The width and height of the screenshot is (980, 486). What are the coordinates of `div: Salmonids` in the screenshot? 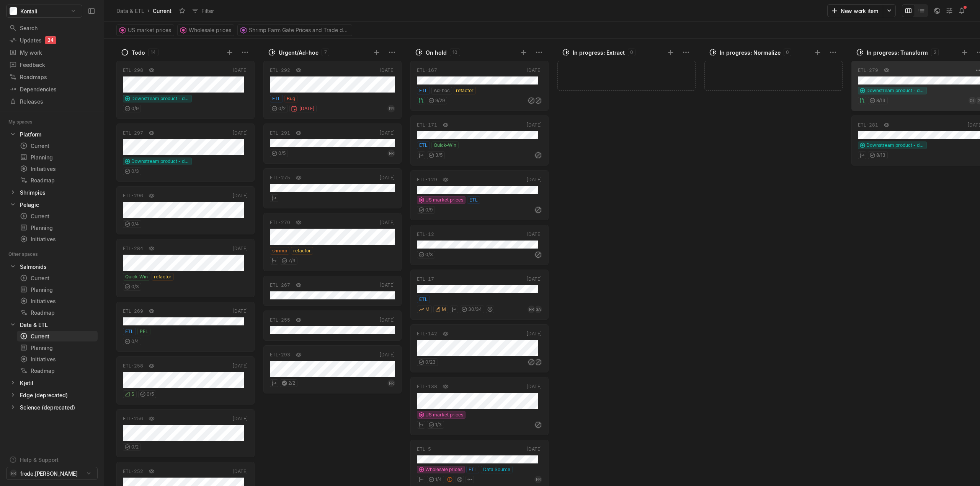 It's located at (52, 267).